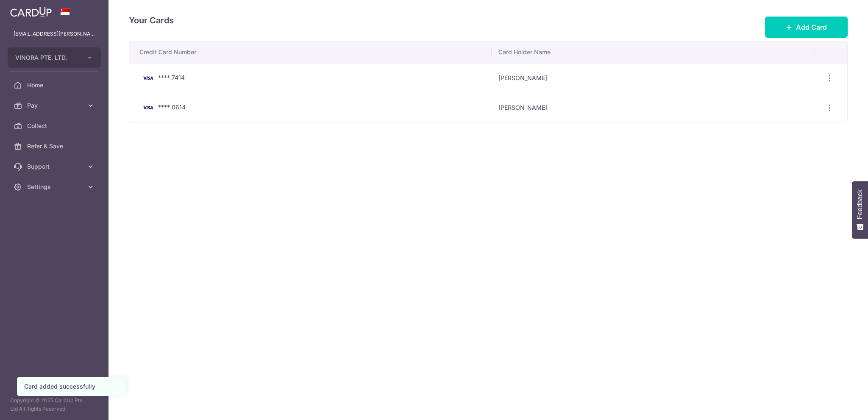 This screenshot has width=868, height=420. What do you see at coordinates (310, 52) in the screenshot?
I see `th: Credit Card Number` at bounding box center [310, 52].